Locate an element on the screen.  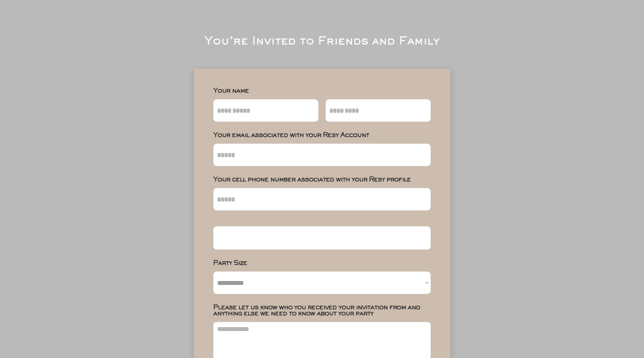
div: Your email associated with your Resy Account is located at coordinates (322, 136).